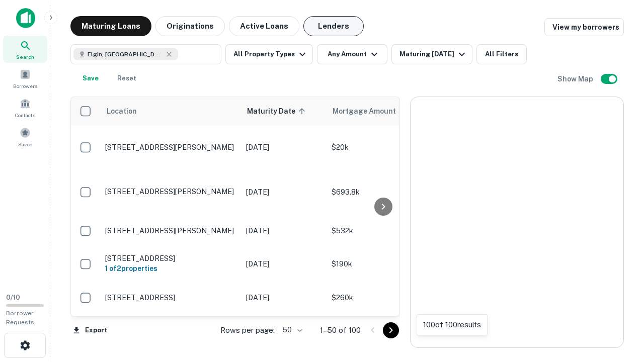  Describe the element at coordinates (248, 330) in the screenshot. I see `p: Rows per page:` at that location.